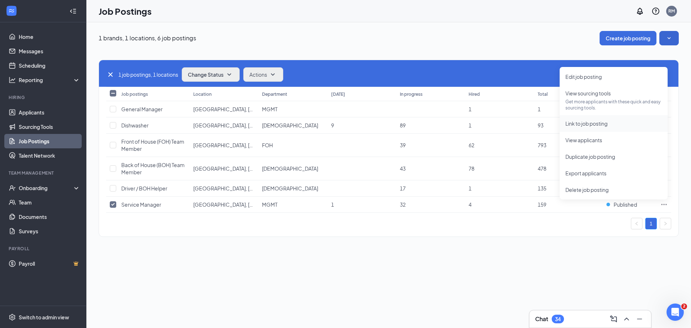  I want to click on span: Service Manager, so click(141, 205).